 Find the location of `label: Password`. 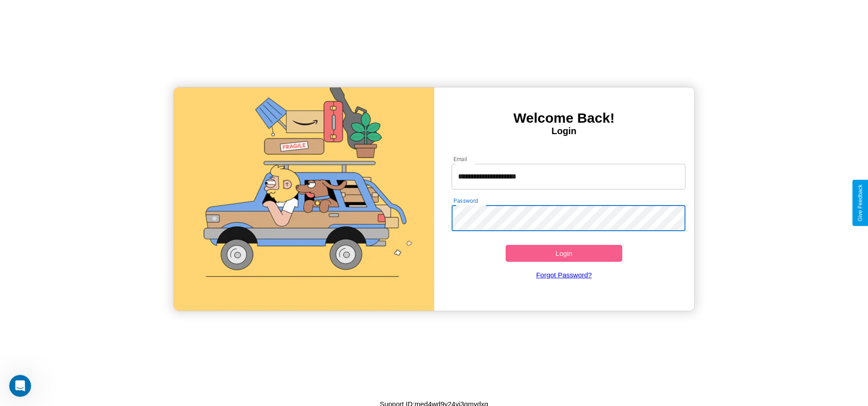

label: Password is located at coordinates (465, 200).